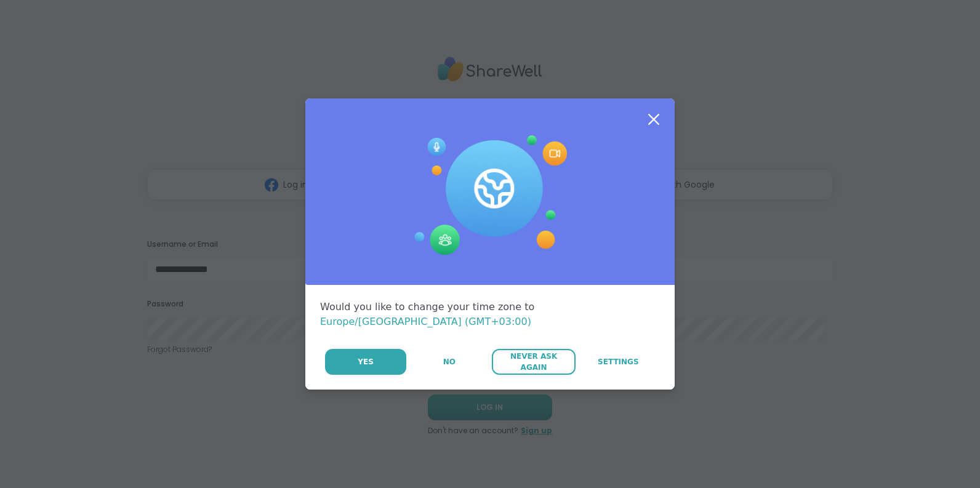 The image size is (980, 488). Describe the element at coordinates (490, 314) in the screenshot. I see `div: Would you like to change your time zone to` at that location.